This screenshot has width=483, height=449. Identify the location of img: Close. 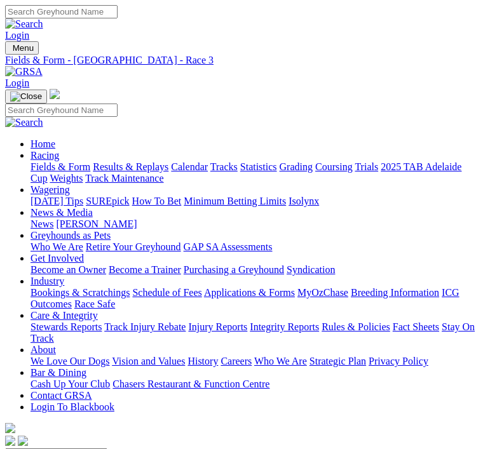
(26, 97).